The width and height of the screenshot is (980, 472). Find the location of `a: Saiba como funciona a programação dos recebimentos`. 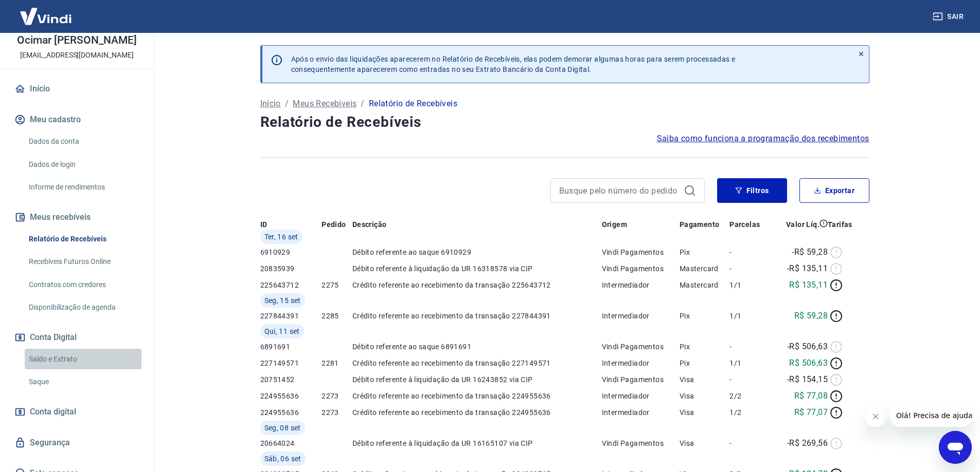

a: Saiba como funciona a programação dos recebimentos is located at coordinates (763, 139).